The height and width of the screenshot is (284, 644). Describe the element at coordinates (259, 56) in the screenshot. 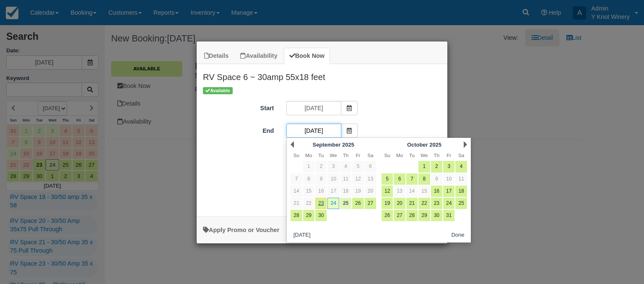

I see `a: Availability` at that location.